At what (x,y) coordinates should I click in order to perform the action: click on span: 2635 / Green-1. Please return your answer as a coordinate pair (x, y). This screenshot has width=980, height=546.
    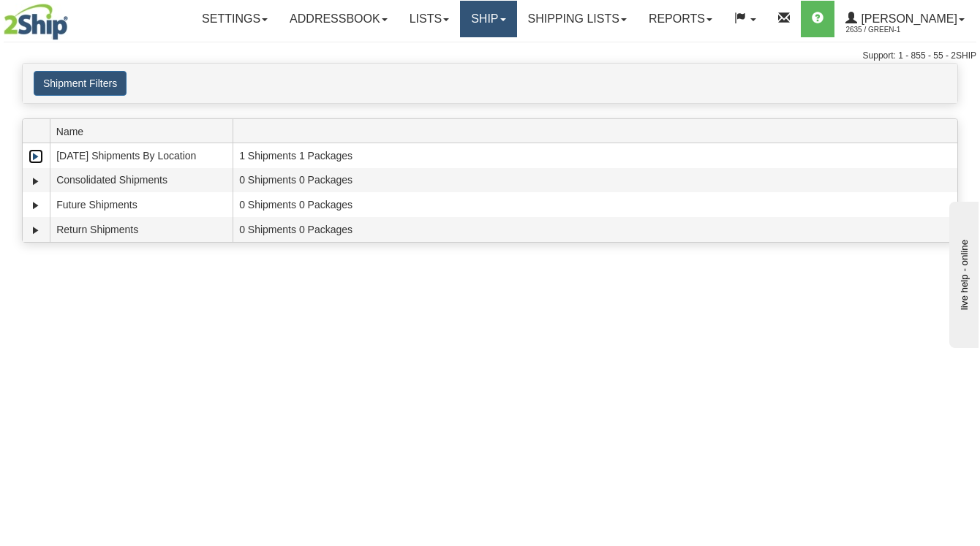
    Looking at the image, I should click on (900, 30).